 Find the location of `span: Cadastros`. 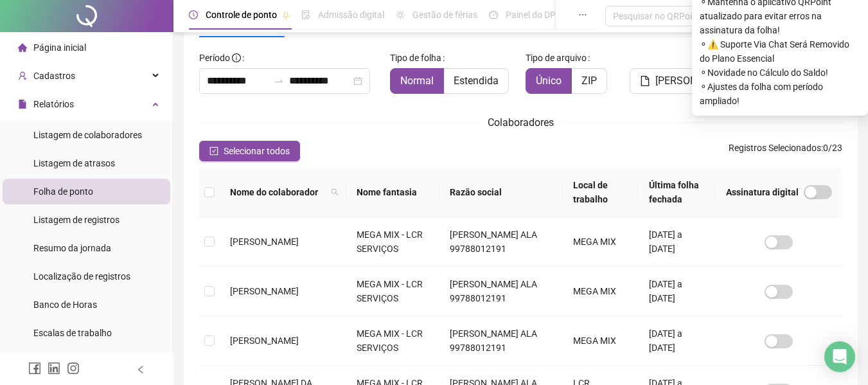

span: Cadastros is located at coordinates (54, 75).